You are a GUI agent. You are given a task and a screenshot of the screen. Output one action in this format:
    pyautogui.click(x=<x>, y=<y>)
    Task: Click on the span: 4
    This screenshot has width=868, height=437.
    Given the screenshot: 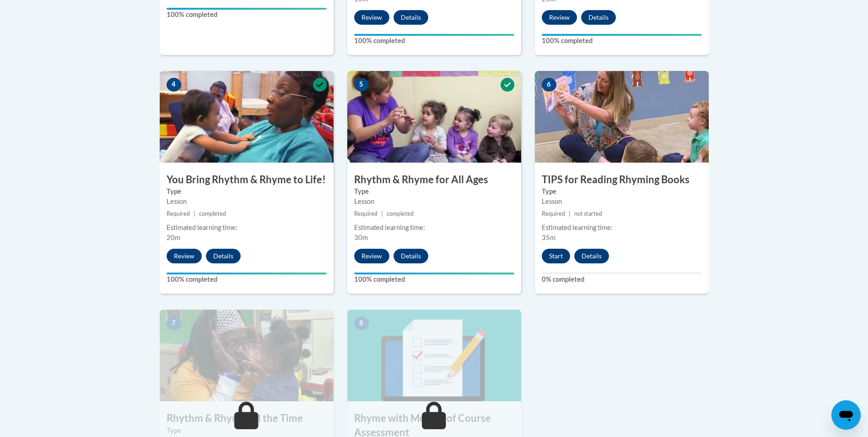 What is the action you would take?
    pyautogui.click(x=174, y=84)
    